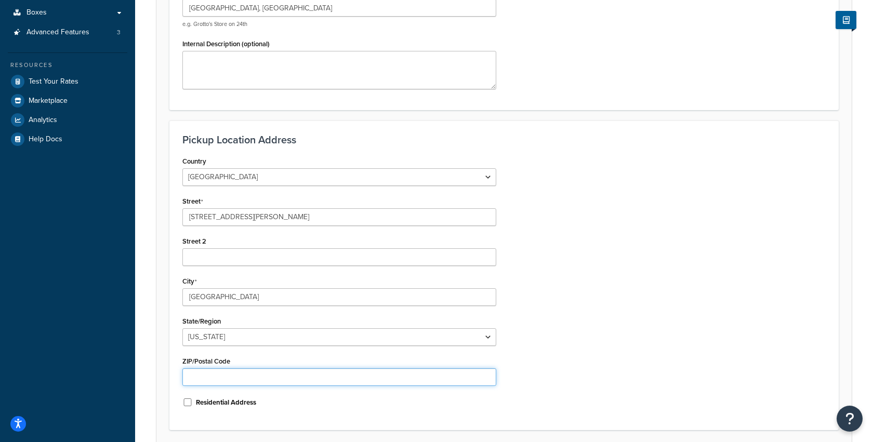 This screenshot has height=442, width=873. I want to click on span: Marketplace, so click(48, 101).